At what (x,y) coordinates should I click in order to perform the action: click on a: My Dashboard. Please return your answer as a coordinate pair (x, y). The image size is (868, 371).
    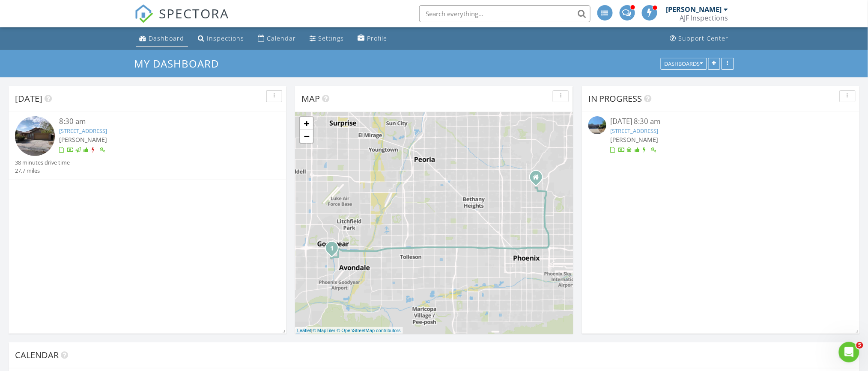
    Looking at the image, I should click on (181, 63).